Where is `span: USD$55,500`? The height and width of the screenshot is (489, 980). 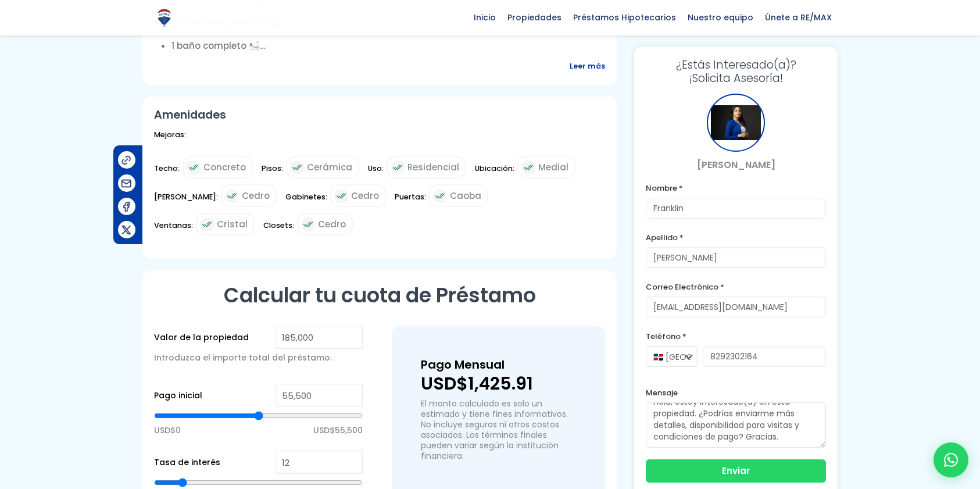
span: USD$55,500 is located at coordinates (337, 430).